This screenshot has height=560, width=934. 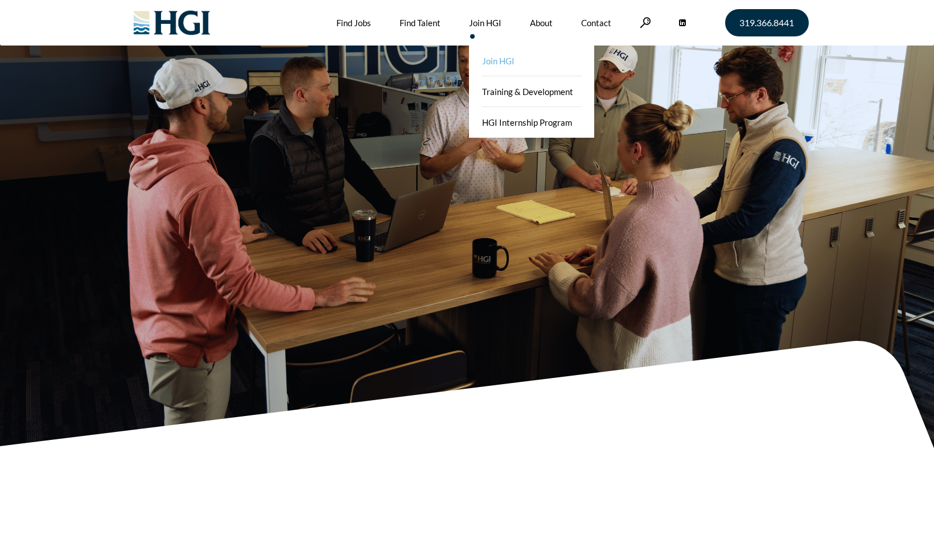 What do you see at coordinates (532, 61) in the screenshot?
I see `a: Join HGI` at bounding box center [532, 61].